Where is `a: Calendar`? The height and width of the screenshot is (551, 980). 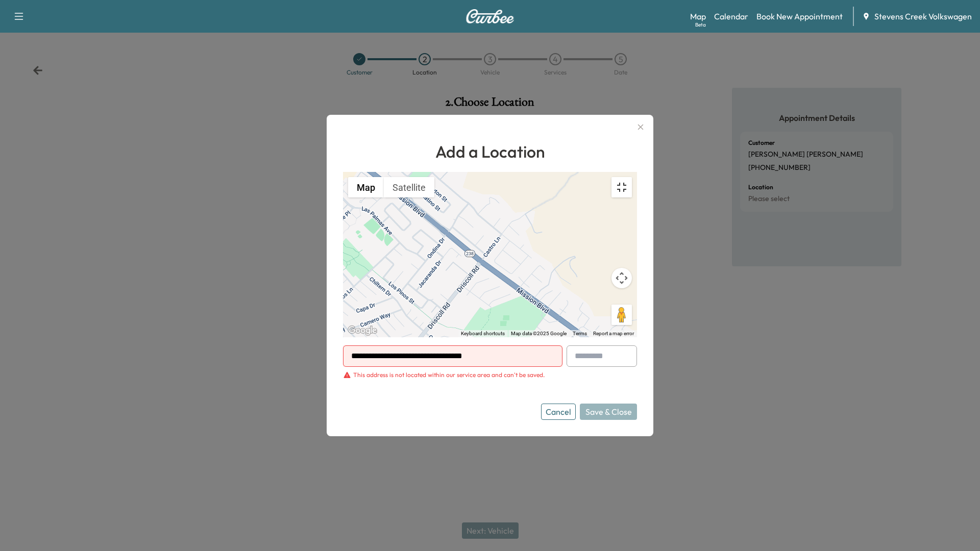 a: Calendar is located at coordinates (731, 17).